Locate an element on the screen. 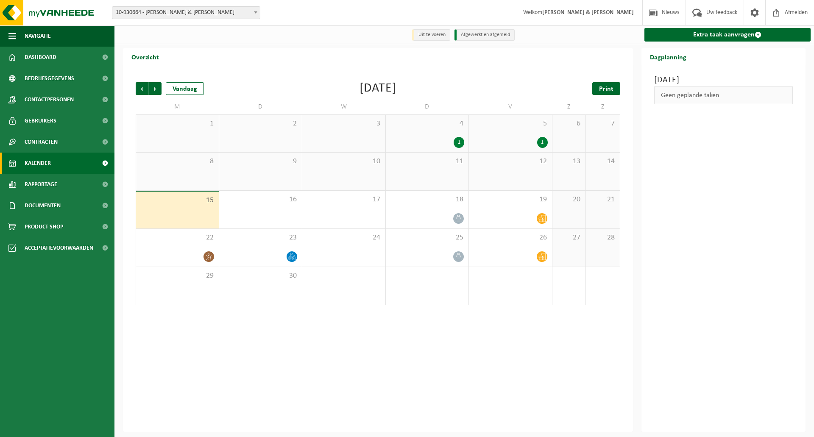  span: Contracten is located at coordinates (41, 142).